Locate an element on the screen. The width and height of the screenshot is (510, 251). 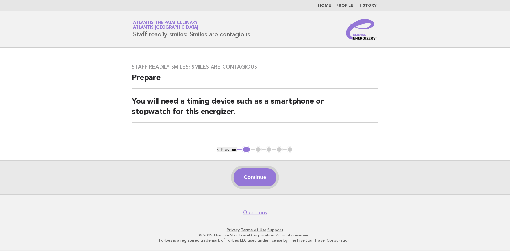
button: Continue is located at coordinates (255, 178).